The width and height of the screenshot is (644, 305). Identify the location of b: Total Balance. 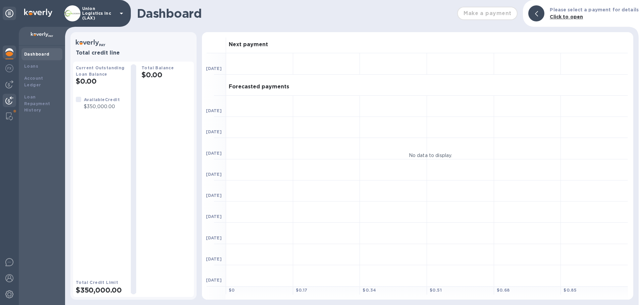
(158, 68).